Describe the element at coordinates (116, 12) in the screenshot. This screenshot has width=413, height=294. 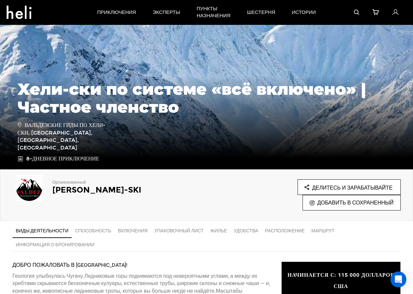
I see `ya-tr-span: приключения` at that location.